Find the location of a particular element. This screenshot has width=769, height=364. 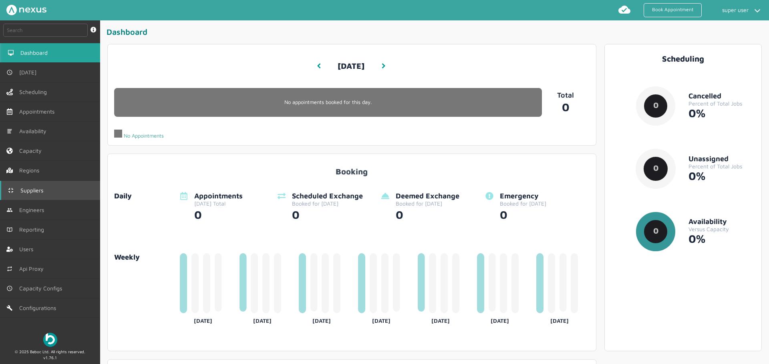

img: Nexus is located at coordinates (26, 10).